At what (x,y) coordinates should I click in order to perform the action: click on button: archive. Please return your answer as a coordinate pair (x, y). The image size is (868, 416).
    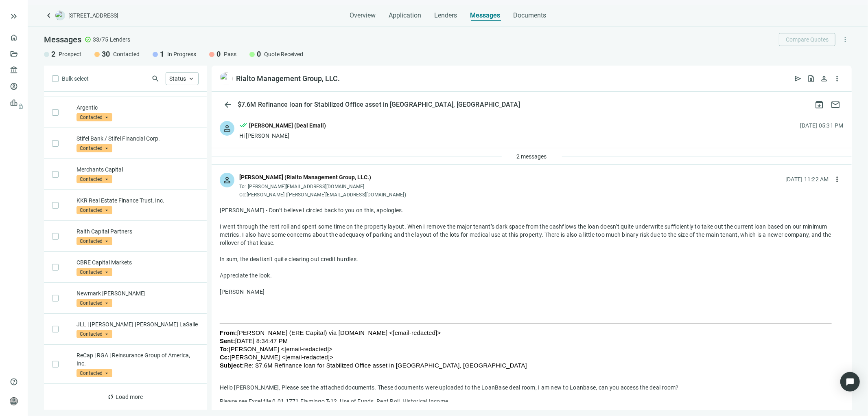
    Looking at the image, I should click on (819, 105).